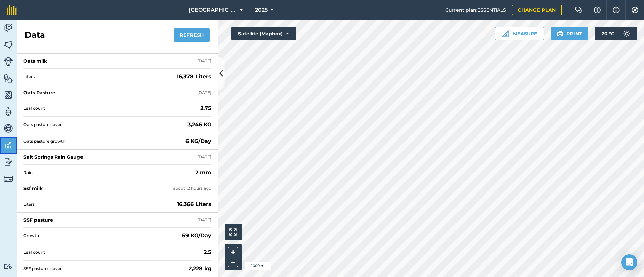 The width and height of the screenshot is (644, 277). What do you see at coordinates (35, 61) in the screenshot?
I see `div: Oats milk` at bounding box center [35, 61].